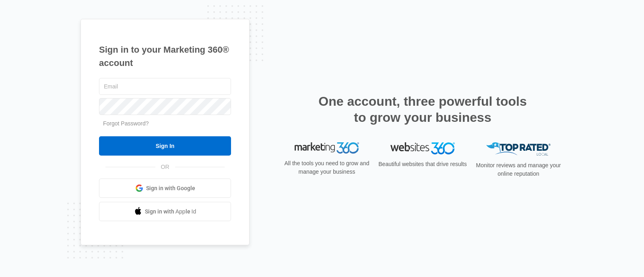 The height and width of the screenshot is (277, 644). Describe the element at coordinates (126, 123) in the screenshot. I see `a: Forgot Password?` at that location.